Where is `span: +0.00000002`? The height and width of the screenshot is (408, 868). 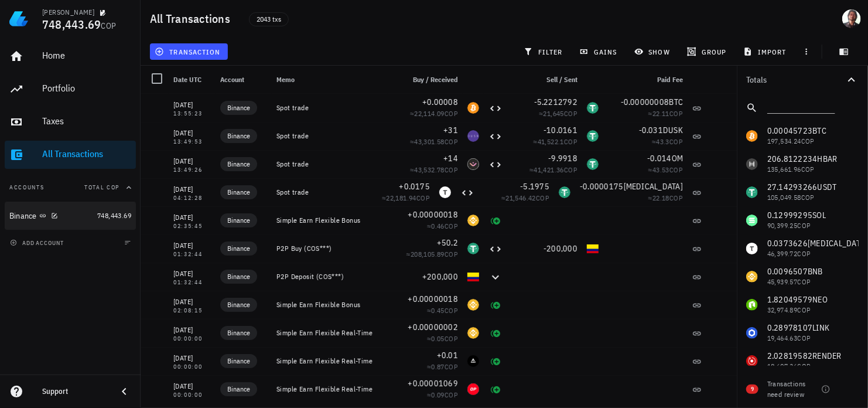
span: +0.00000002 is located at coordinates (433, 327).